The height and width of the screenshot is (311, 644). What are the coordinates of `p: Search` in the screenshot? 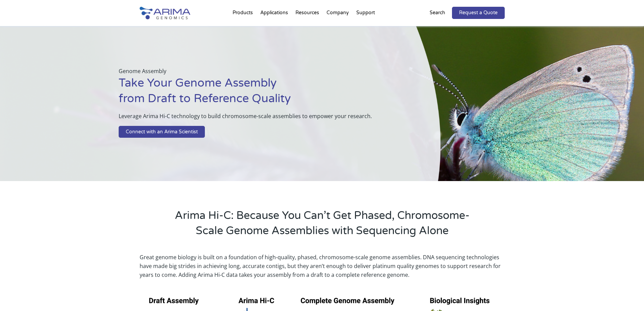 It's located at (438, 13).